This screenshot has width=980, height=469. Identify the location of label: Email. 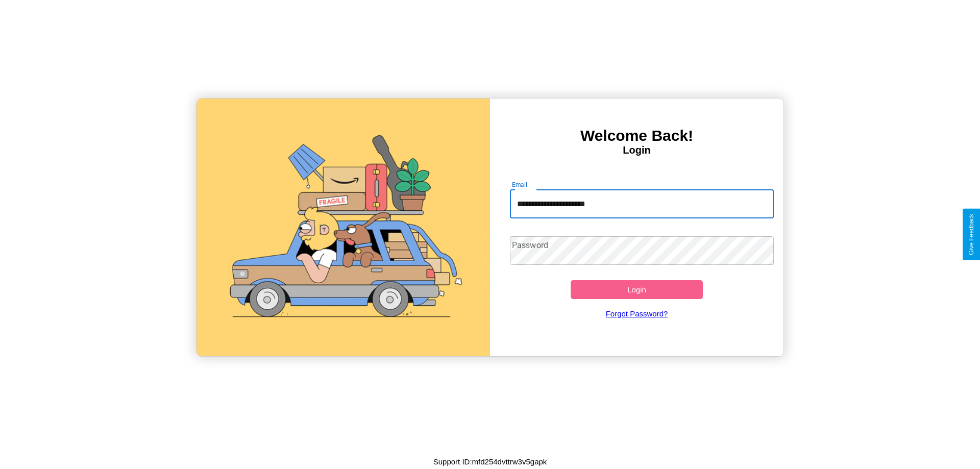
(520, 184).